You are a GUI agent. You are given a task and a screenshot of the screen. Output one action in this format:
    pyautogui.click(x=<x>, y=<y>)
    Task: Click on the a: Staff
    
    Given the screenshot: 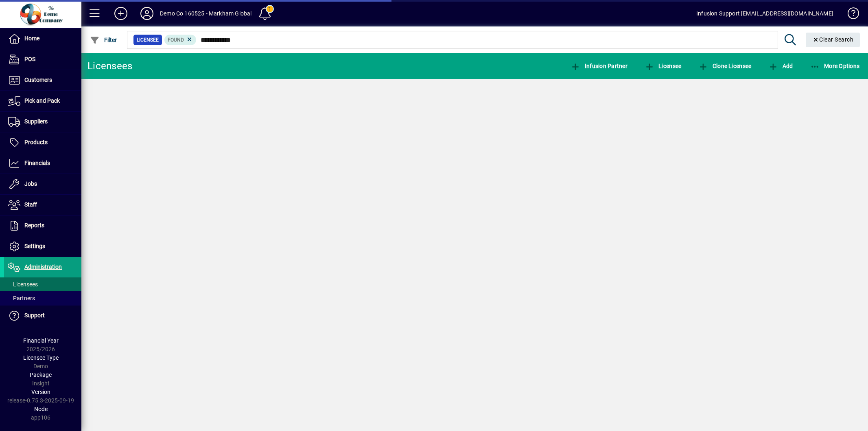 What is the action you would take?
    pyautogui.click(x=43, y=205)
    